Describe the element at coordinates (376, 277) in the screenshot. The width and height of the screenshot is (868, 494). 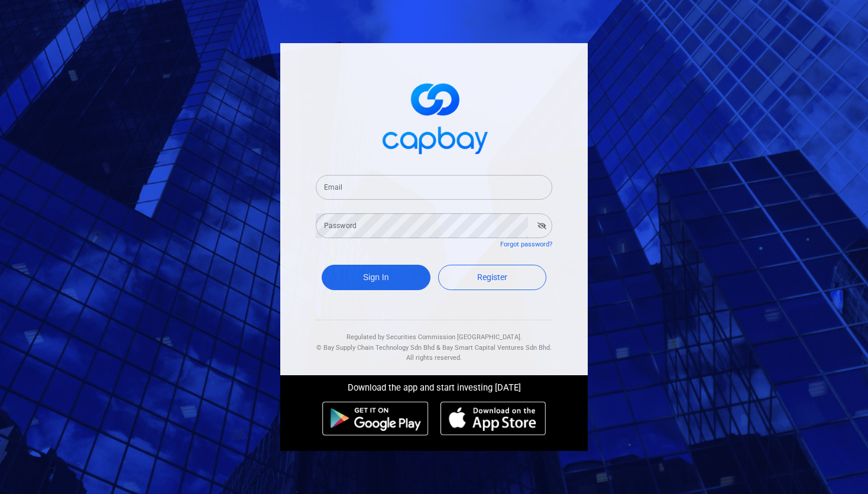
I see `button: Sign In` at that location.